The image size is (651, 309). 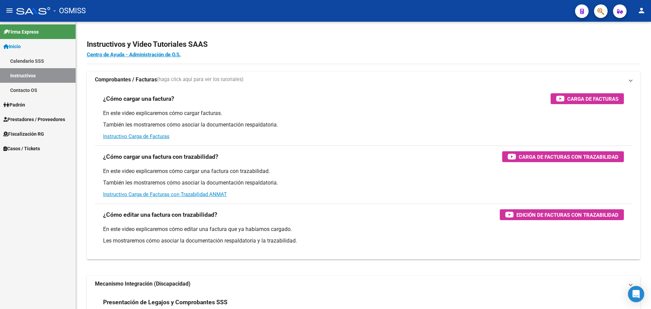 What do you see at coordinates (70, 11) in the screenshot?
I see `span: - OSMISS` at bounding box center [70, 11].